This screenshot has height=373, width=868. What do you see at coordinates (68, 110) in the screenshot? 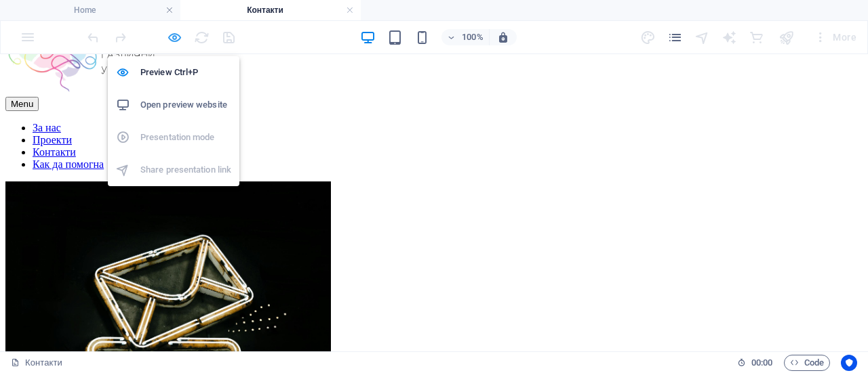
I see `a: Как да помогна` at bounding box center [68, 110].